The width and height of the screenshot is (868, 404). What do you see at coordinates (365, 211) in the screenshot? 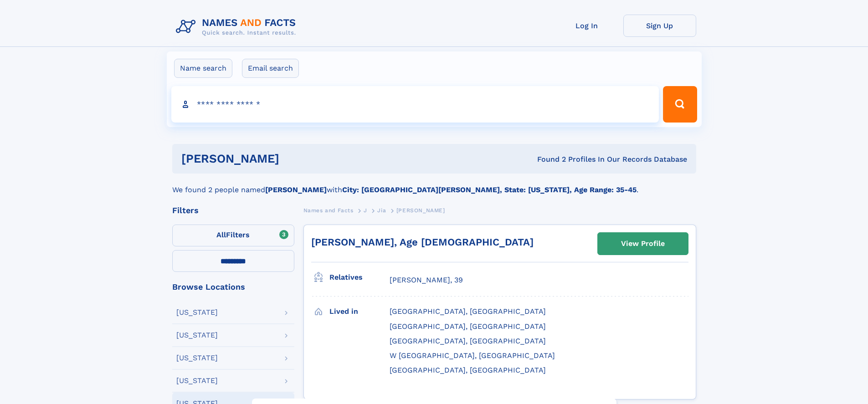
I see `span: J` at bounding box center [365, 211].